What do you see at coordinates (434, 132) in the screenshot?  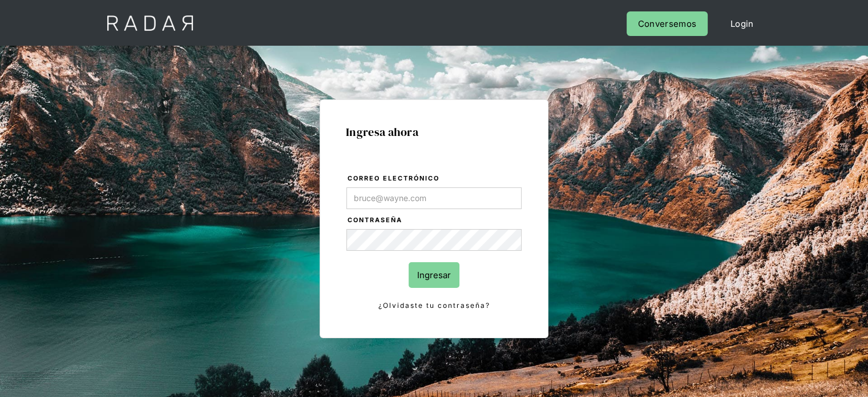 I see `h1: Ingresa ahora` at bounding box center [434, 132].